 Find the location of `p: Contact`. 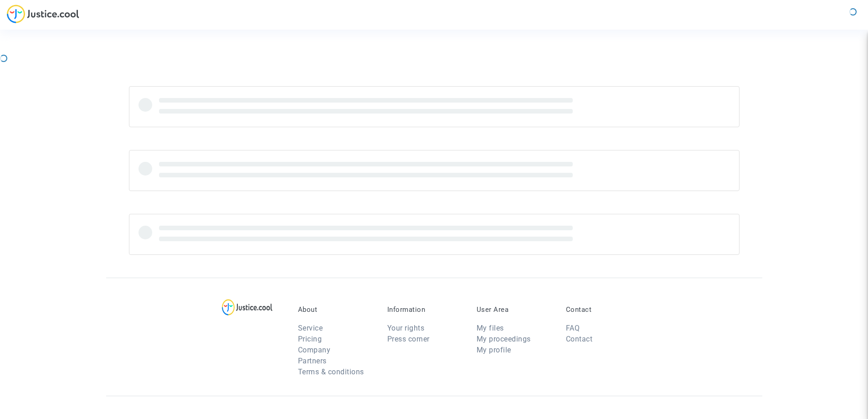

p: Contact is located at coordinates (604, 310).